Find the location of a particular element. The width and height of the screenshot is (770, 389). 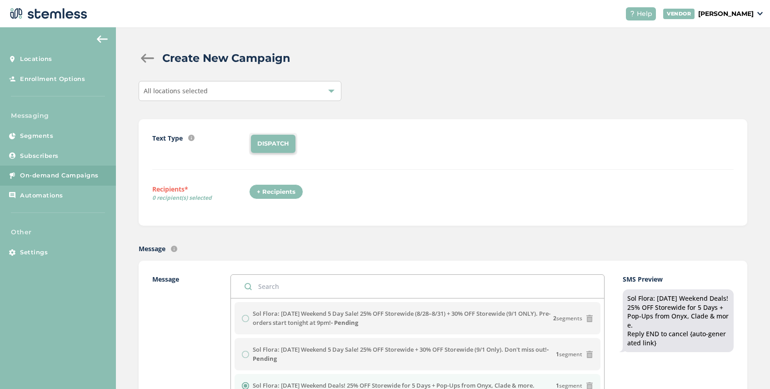

span: Settings is located at coordinates (34, 252).